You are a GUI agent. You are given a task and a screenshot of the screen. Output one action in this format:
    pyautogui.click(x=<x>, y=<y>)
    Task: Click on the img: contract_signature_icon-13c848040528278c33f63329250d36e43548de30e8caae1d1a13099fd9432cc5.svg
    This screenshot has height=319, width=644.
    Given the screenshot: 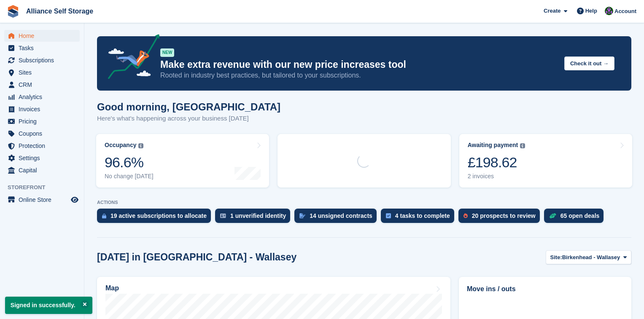 What is the action you would take?
    pyautogui.click(x=302, y=216)
    